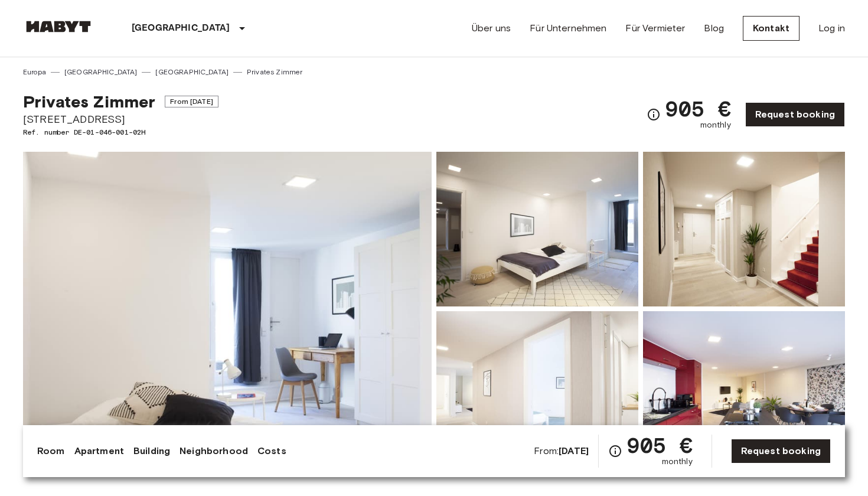  Describe the element at coordinates (655, 29) in the screenshot. I see `a: Für Vermieter` at that location.